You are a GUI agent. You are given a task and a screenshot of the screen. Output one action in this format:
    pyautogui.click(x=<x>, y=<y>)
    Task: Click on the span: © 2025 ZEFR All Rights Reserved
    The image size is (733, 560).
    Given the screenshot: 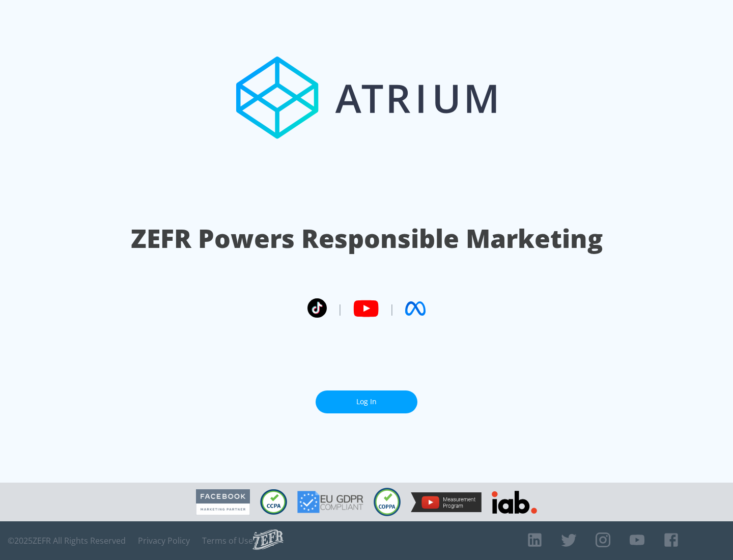 What is the action you would take?
    pyautogui.click(x=66, y=540)
    